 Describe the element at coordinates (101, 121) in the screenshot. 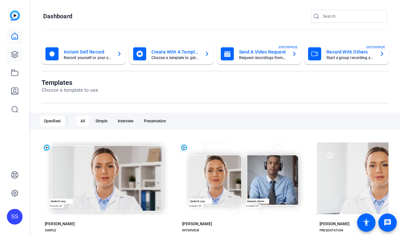

I see `div: Simple` at that location.